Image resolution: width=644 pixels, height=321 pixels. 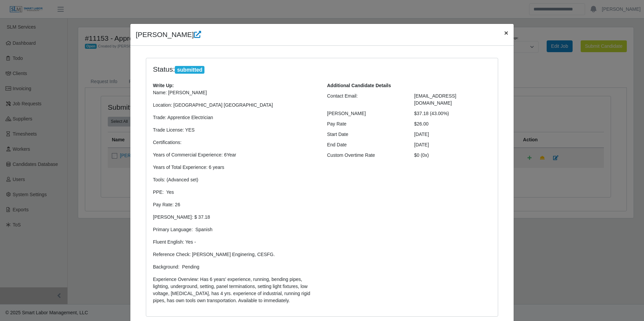 What do you see at coordinates (453, 113) in the screenshot?
I see `div: $37.18 (43.00%)` at bounding box center [453, 113].